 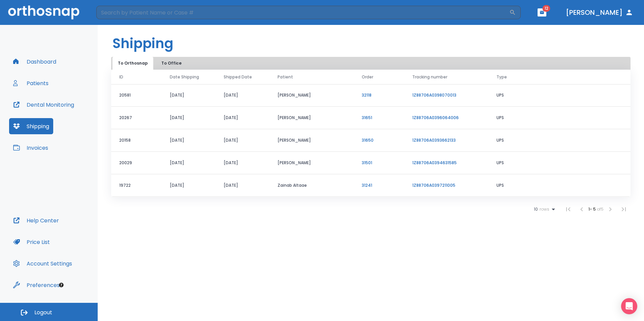 I want to click on span: Patient, so click(x=285, y=77).